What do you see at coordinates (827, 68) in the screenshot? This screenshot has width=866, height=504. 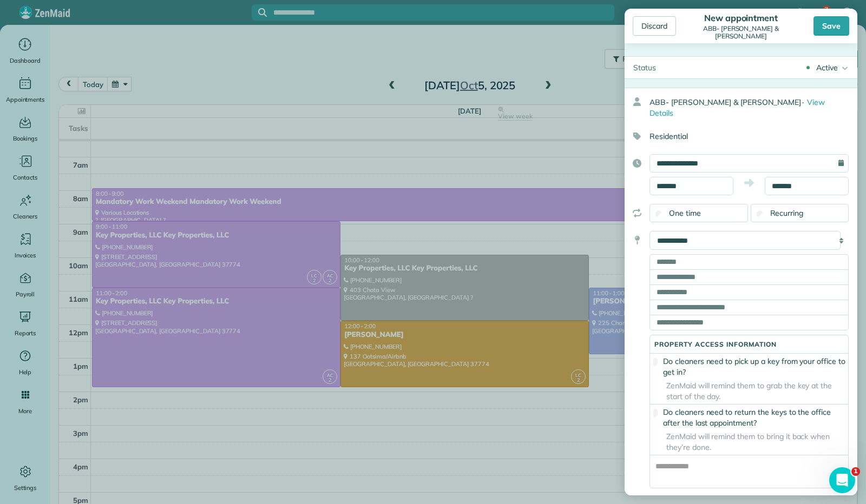 I see `div: Active` at bounding box center [827, 68].